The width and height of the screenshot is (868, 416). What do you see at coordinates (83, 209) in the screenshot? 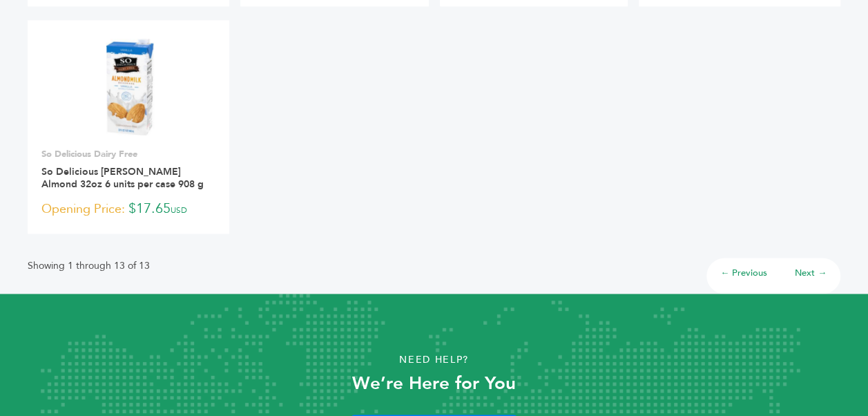
I see `span: Opening Price:` at bounding box center [83, 209].